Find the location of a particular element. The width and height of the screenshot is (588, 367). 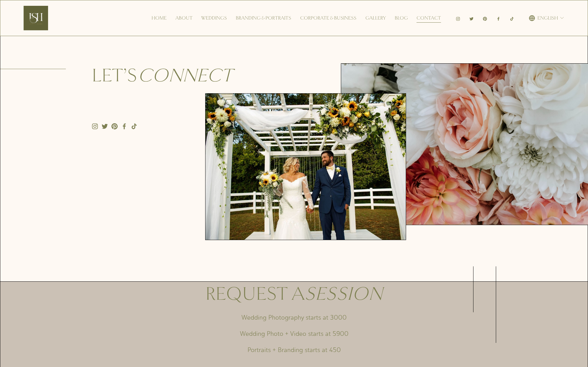

a: Branding & Portraits is located at coordinates (263, 18).